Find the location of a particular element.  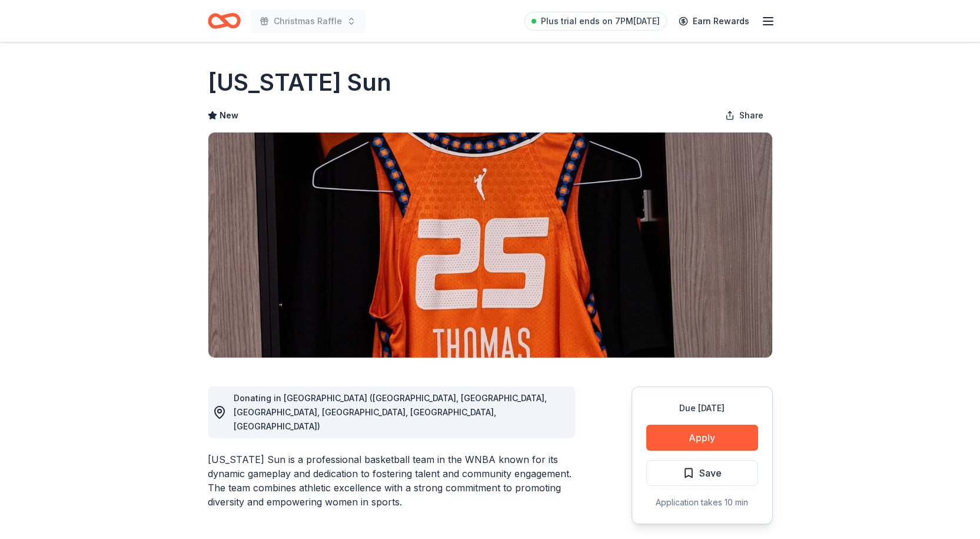

span: Christmas Raffle is located at coordinates (308, 21).